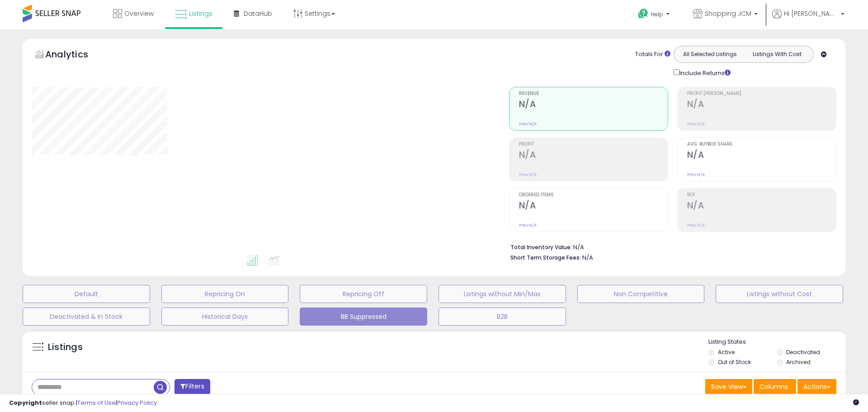  I want to click on strong: Copyright, so click(25, 403).